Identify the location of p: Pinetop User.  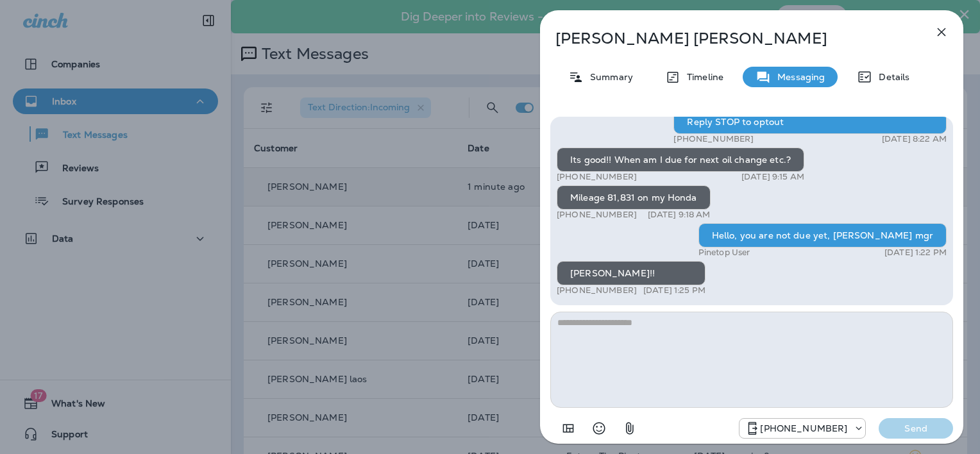
(724, 252).